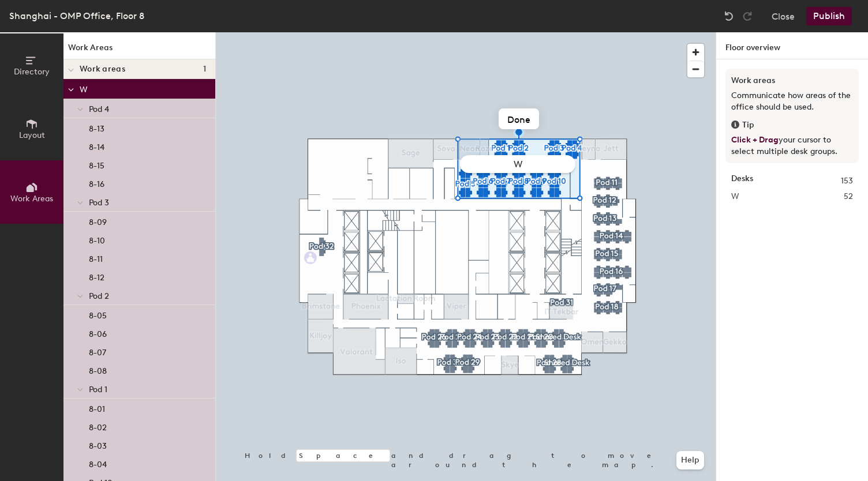 This screenshot has width=868, height=481. What do you see at coordinates (97, 239) in the screenshot?
I see `p: 8-10` at bounding box center [97, 239].